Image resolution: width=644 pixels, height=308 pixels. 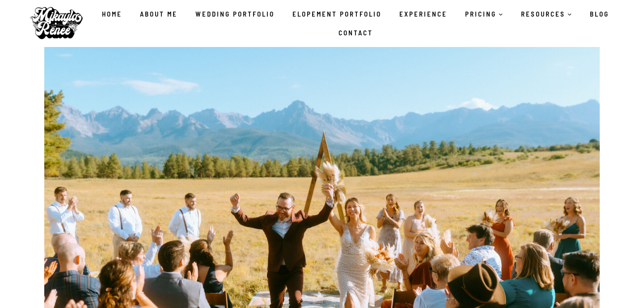 I want to click on a: Elopement Portfolio, so click(x=337, y=14).